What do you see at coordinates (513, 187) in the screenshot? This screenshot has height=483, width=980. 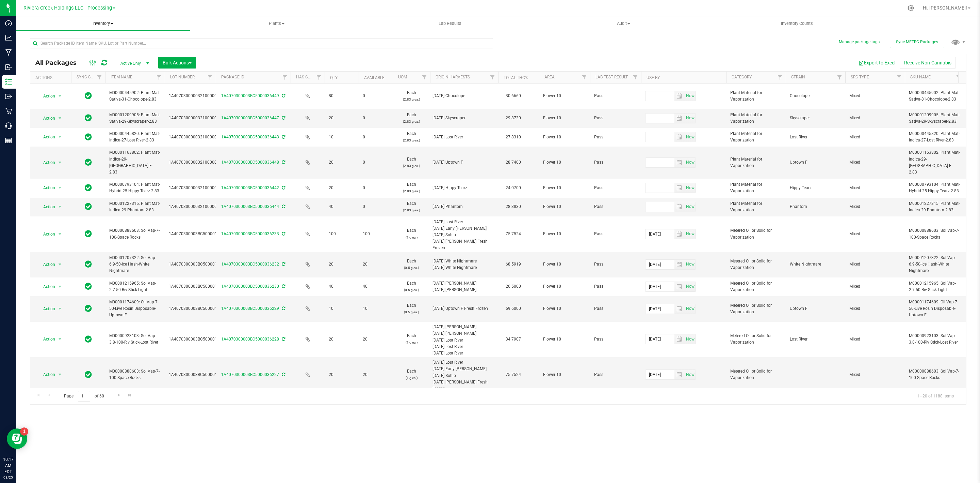 I see `span: 24.0700` at bounding box center [513, 187].